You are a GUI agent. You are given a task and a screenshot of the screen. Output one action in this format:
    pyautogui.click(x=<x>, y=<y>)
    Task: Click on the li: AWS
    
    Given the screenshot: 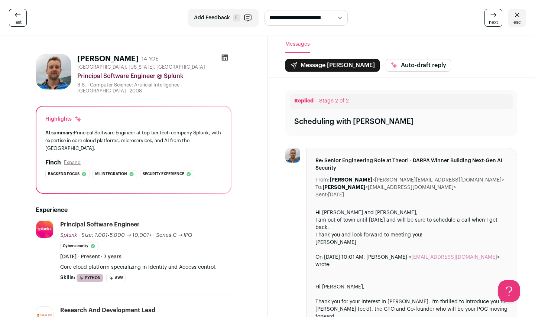 What is the action you would take?
    pyautogui.click(x=116, y=278)
    